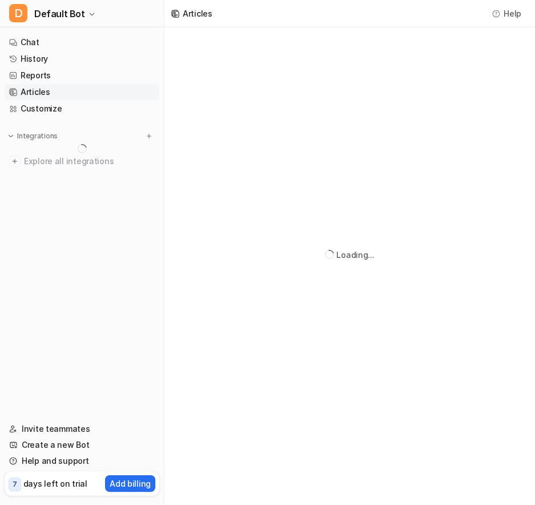 The width and height of the screenshot is (535, 505). What do you see at coordinates (15, 484) in the screenshot?
I see `p: 7` at bounding box center [15, 484].